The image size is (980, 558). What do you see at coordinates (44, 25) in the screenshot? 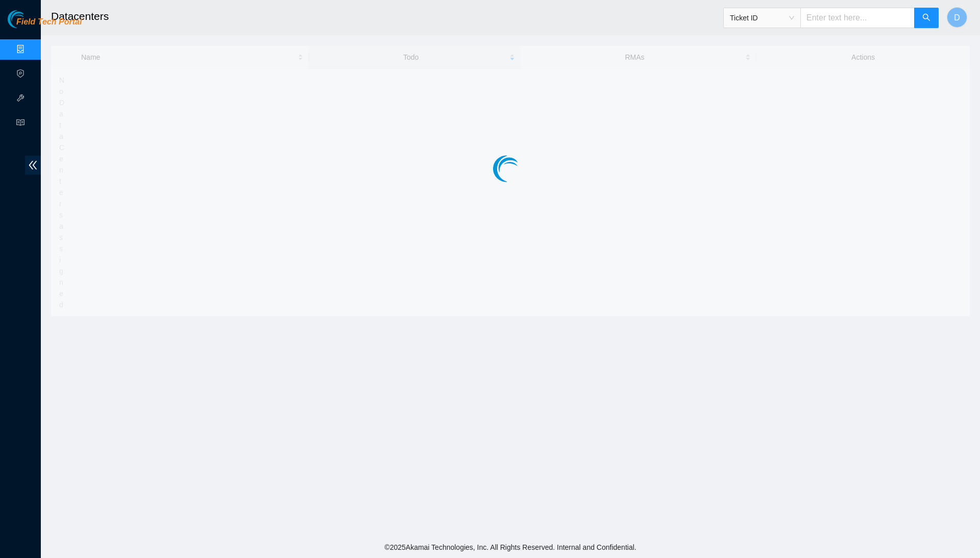
I see `a: Akamai TechnologiesField Tech Portal` at bounding box center [44, 25].